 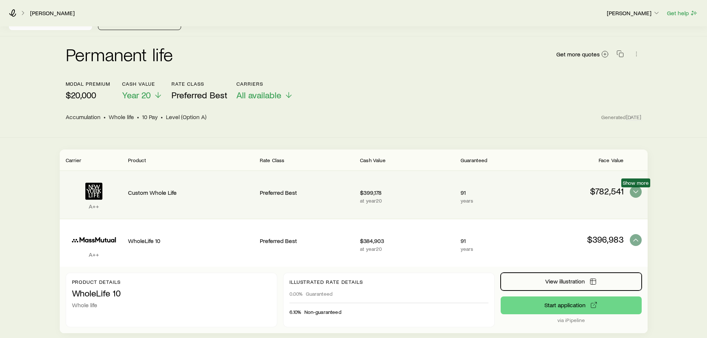 What do you see at coordinates (186, 117) in the screenshot?
I see `span: Level (Option A)` at bounding box center [186, 117].